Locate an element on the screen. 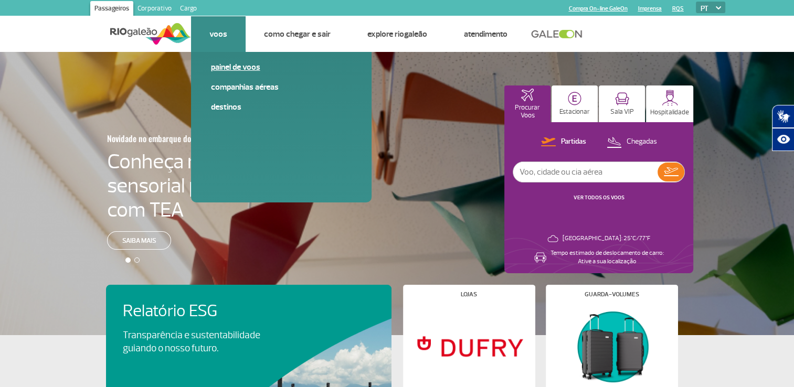  p: Sala VIP is located at coordinates (622, 112).